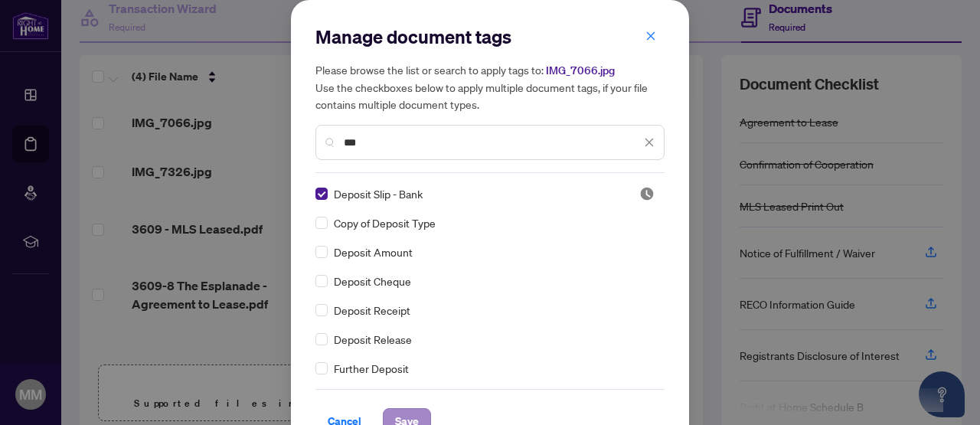 This screenshot has width=980, height=425. Describe the element at coordinates (371, 368) in the screenshot. I see `span: Further Deposit` at that location.